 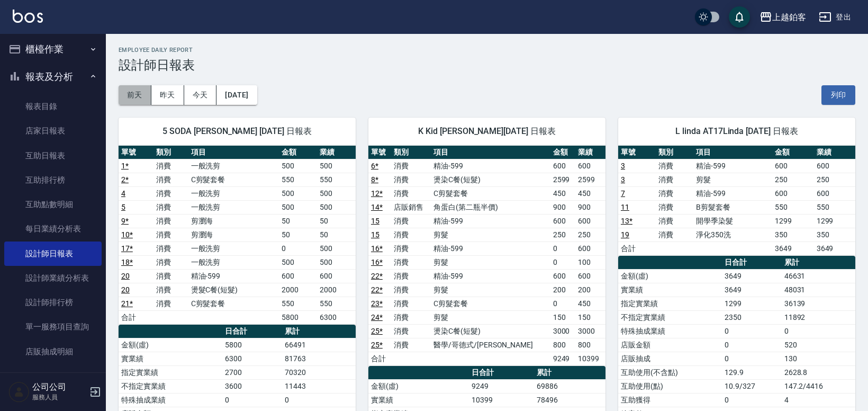 I want to click on a: 3, so click(x=623, y=166).